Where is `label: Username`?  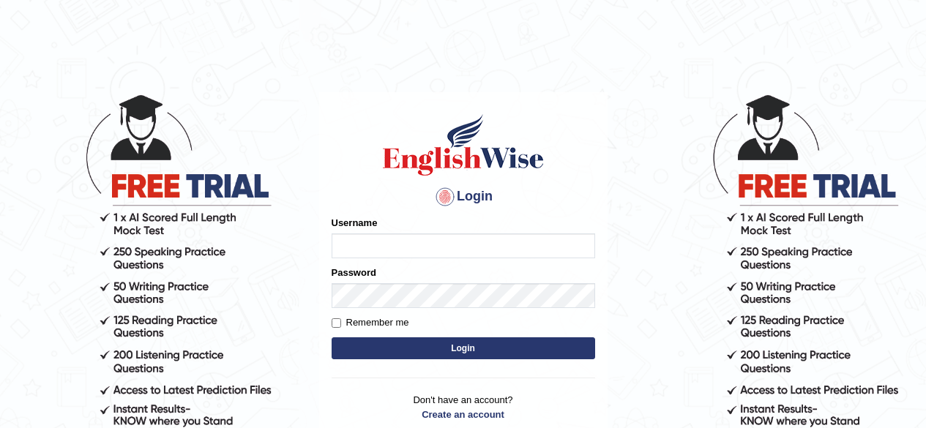 label: Username is located at coordinates (354, 223).